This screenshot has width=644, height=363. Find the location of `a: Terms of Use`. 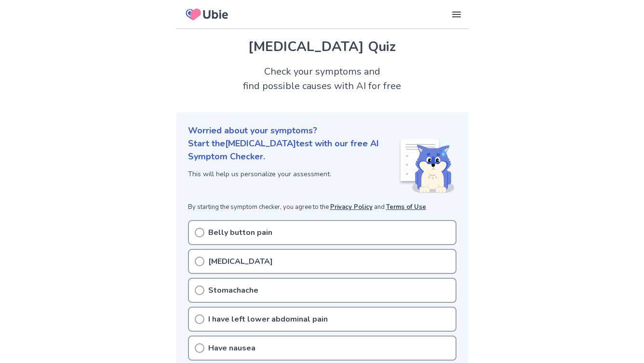

a: Terms of Use is located at coordinates (406, 207).